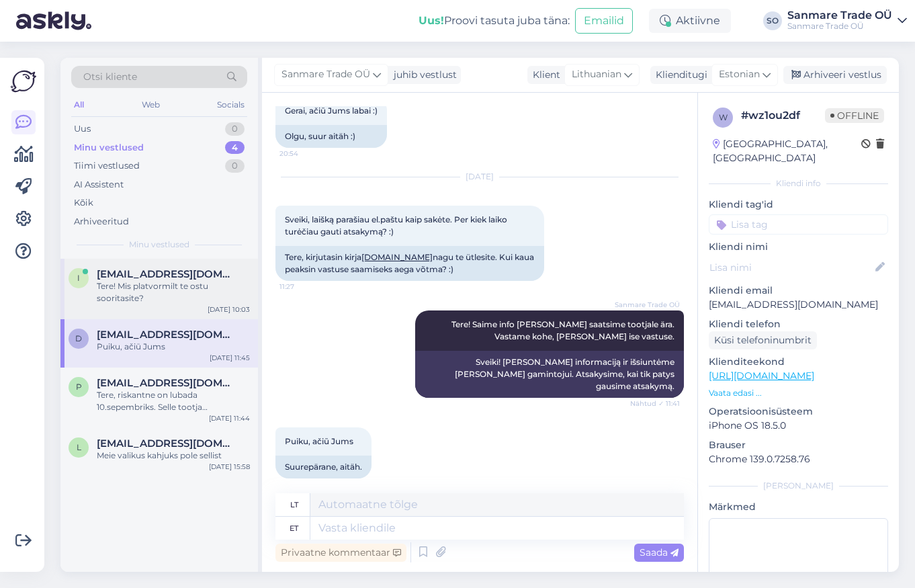 The image size is (915, 588). Describe the element at coordinates (798, 290) in the screenshot. I see `p: Kliendi email` at that location.